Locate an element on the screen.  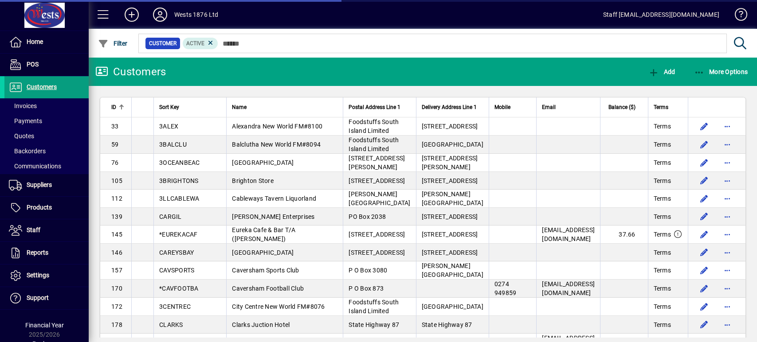
span: 105 is located at coordinates (117, 181).